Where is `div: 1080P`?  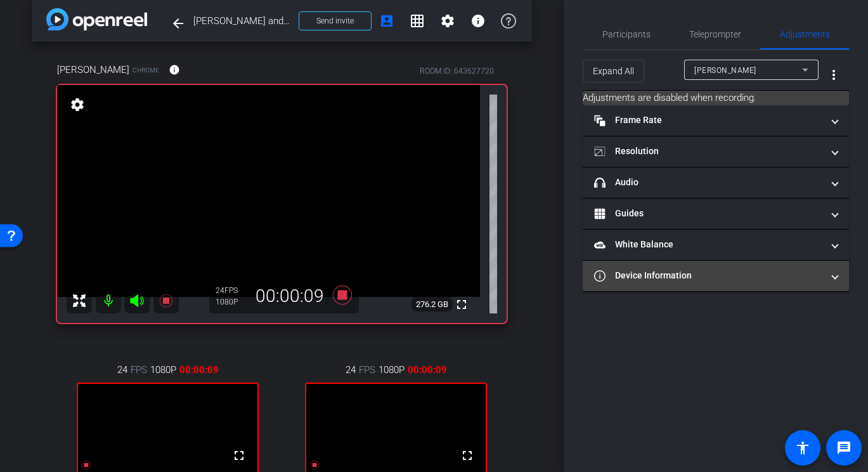 div: 1080P is located at coordinates (232, 302).